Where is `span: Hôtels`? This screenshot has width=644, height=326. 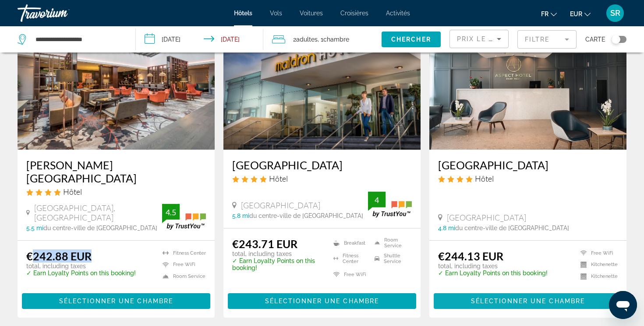 span: Hôtels is located at coordinates (243, 13).